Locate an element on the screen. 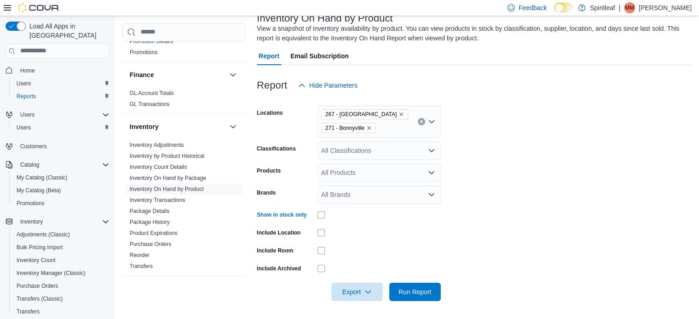 This screenshot has width=699, height=319. span: Package Details is located at coordinates (149, 211).